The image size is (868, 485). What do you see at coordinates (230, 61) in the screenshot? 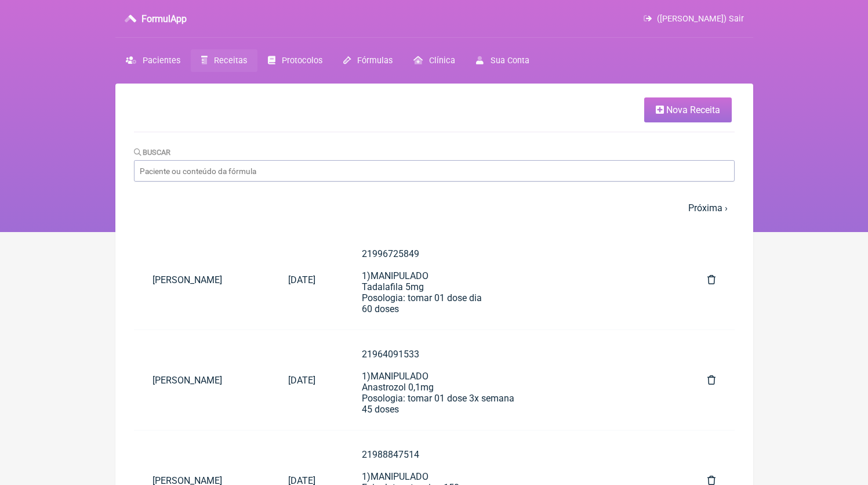
I see `span: Receitas` at bounding box center [230, 61].